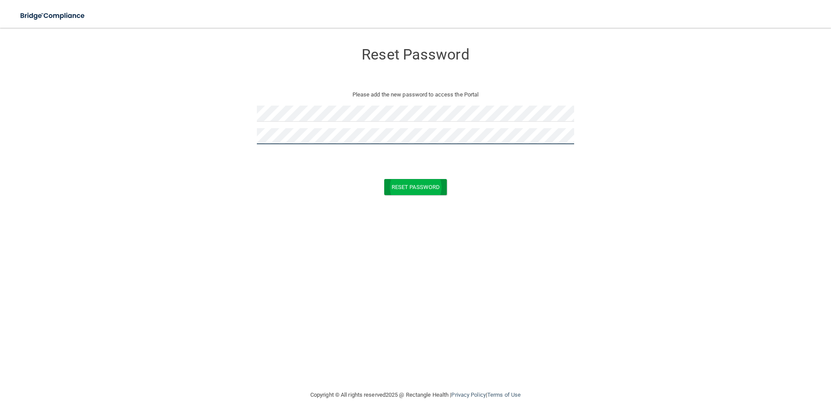 This screenshot has height=418, width=831. What do you see at coordinates (415, 395) in the screenshot?
I see `div: Copyright © All rights reserved 2025 @ Rectangle Health | |` at bounding box center [415, 395].